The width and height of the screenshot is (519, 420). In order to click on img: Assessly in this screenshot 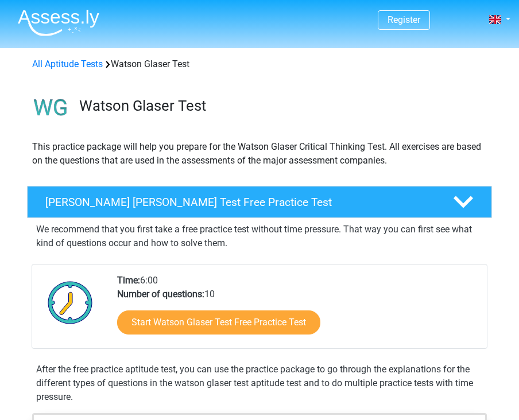, I will do `click(59, 22)`.